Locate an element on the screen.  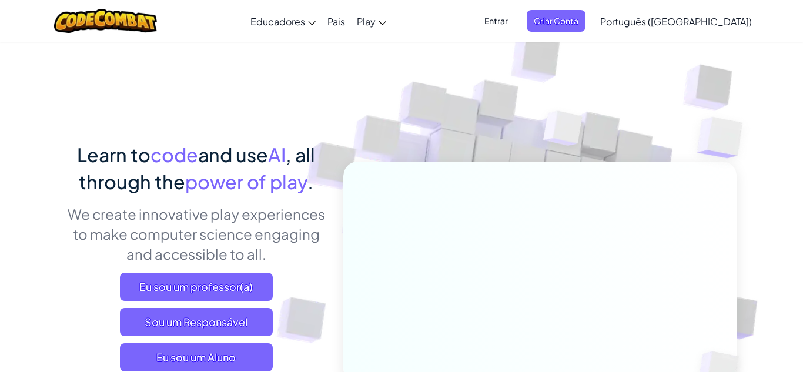
a: Eu sou um professor(a) is located at coordinates (196, 287).